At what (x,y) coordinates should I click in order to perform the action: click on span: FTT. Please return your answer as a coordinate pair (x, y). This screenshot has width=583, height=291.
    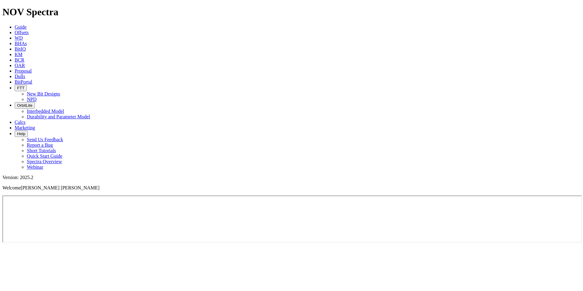
    Looking at the image, I should click on (21, 88).